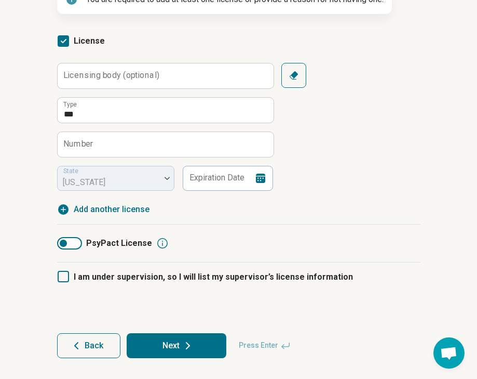 This screenshot has width=477, height=379. I want to click on div: Open chat, so click(449, 353).